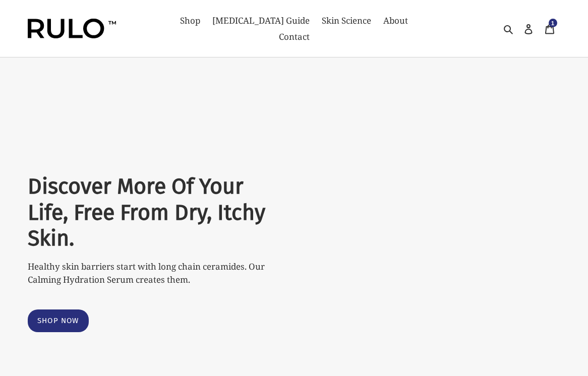 This screenshot has width=588, height=376. What do you see at coordinates (190, 21) in the screenshot?
I see `span: Shop` at bounding box center [190, 21].